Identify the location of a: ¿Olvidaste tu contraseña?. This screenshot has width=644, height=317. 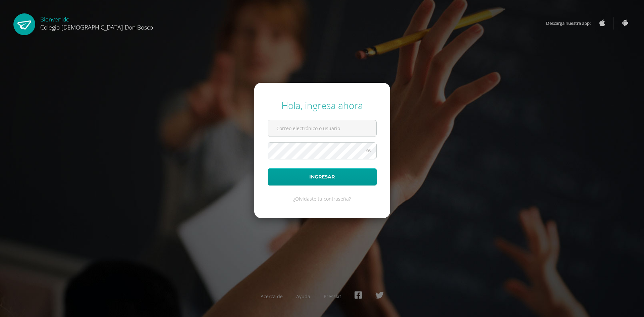
(322, 199).